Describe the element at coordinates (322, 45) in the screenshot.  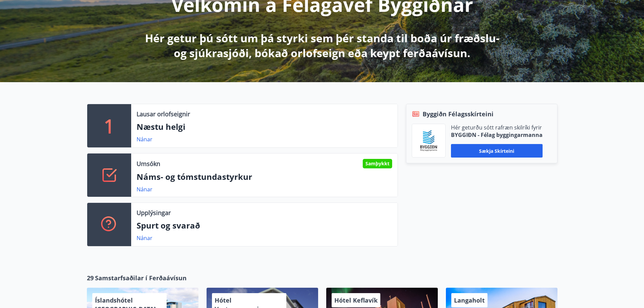
I see `p: Hér getur þú sótt um þá styrki sem þér standa til boða úr fræðslu- og sjúkrasjóði, bókað orlofsei...` at that location.